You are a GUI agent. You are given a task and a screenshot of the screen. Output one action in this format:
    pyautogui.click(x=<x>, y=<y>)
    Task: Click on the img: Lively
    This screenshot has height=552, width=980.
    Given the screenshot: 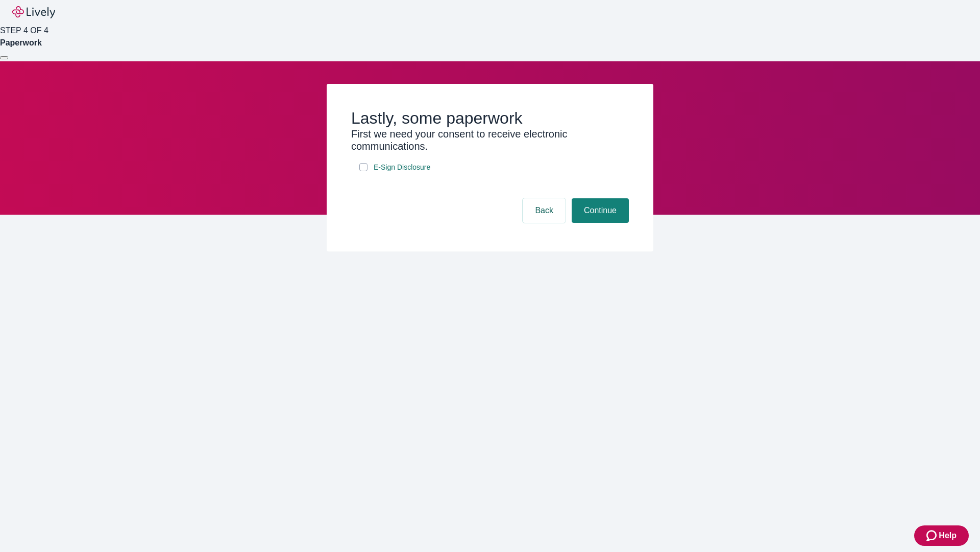 What is the action you would take?
    pyautogui.click(x=34, y=12)
    